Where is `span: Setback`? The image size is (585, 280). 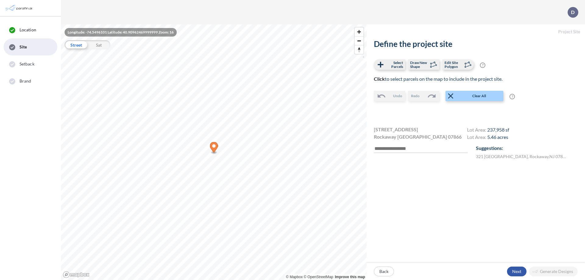
span: Setback is located at coordinates (27, 64).